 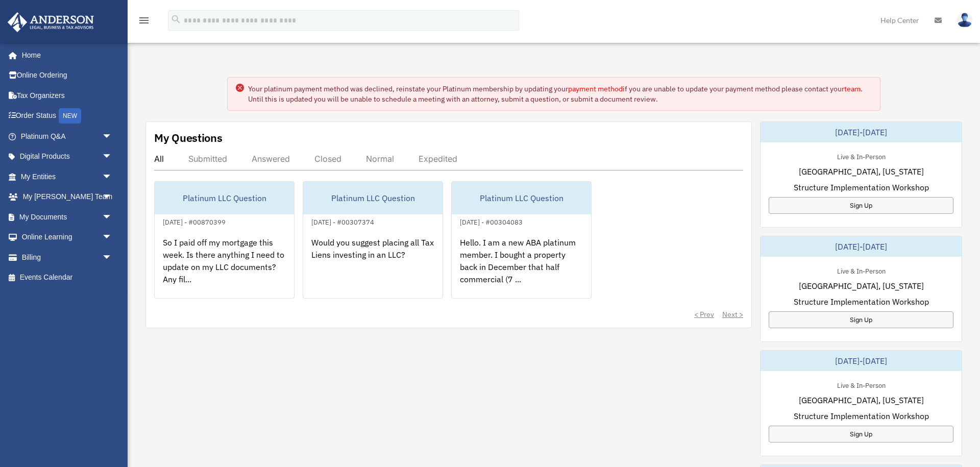 What do you see at coordinates (144, 22) in the screenshot?
I see `a: menu` at bounding box center [144, 22].